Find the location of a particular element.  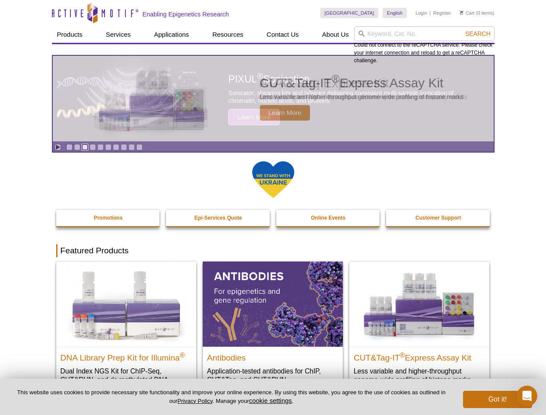

a: Go to slide 7 is located at coordinates (116, 147).